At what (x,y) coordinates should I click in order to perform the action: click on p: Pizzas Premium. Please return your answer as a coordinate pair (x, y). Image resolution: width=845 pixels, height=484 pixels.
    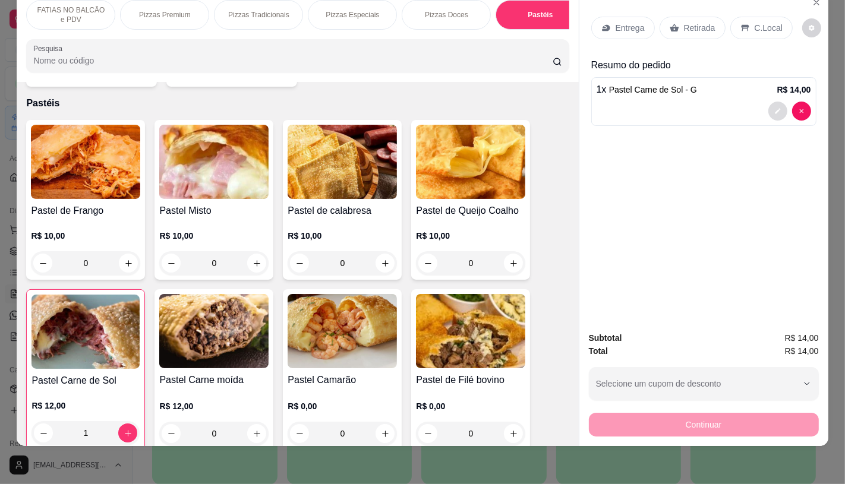
    Looking at the image, I should click on (165, 15).